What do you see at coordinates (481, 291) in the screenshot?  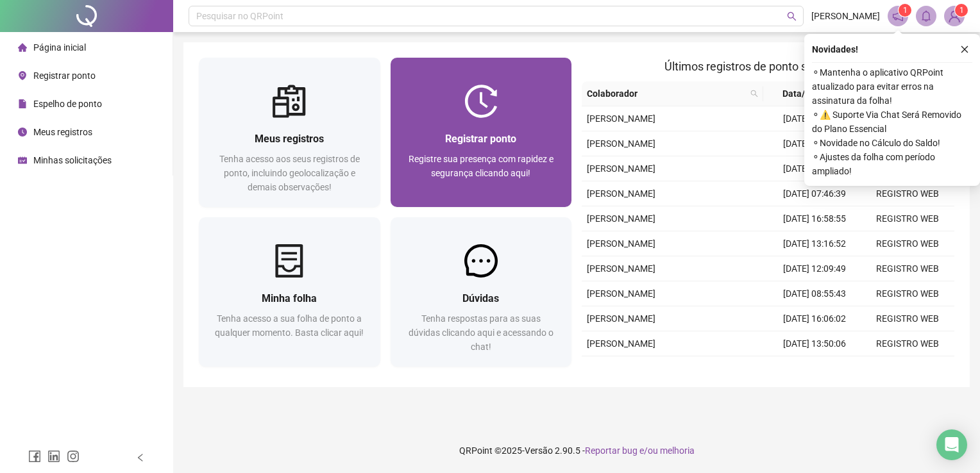 I see `a: DúvidasTenha respostas para as suas dúvidas clicando aqui e acessando o chat!` at bounding box center [481, 291].